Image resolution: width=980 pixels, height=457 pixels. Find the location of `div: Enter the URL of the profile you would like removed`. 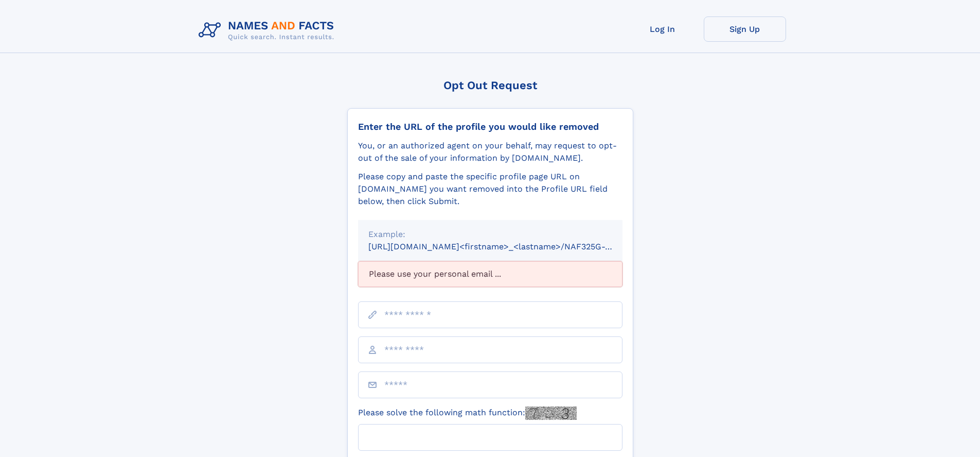

div: Enter the URL of the profile you would like removed is located at coordinates (490, 127).